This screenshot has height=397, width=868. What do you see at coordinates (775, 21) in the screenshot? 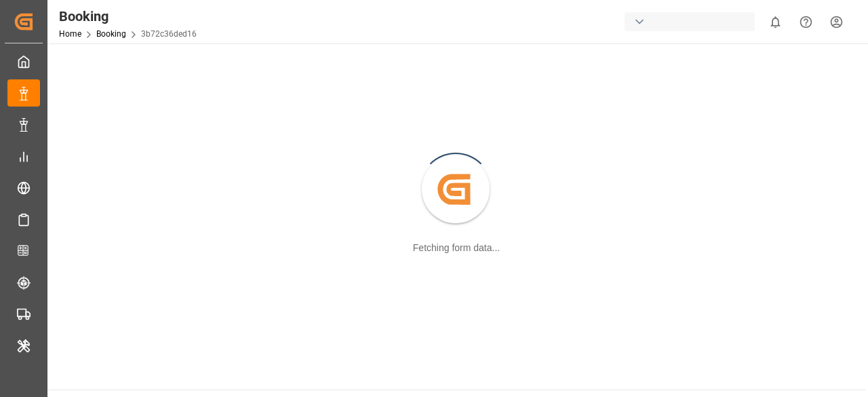
I see `button: show 0 new notifications` at bounding box center [775, 21].